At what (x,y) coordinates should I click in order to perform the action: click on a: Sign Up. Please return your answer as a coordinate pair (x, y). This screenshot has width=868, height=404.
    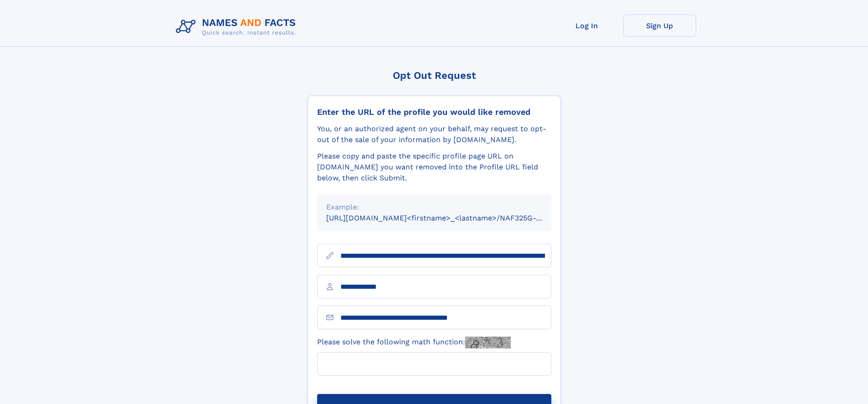
    Looking at the image, I should click on (659, 26).